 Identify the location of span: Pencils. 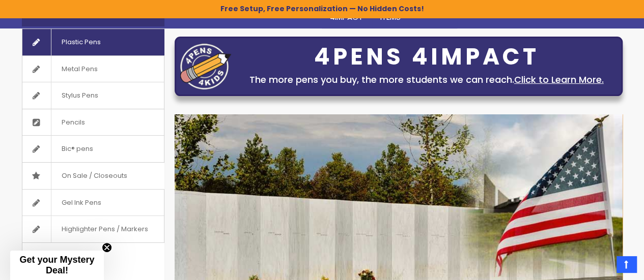
(73, 123).